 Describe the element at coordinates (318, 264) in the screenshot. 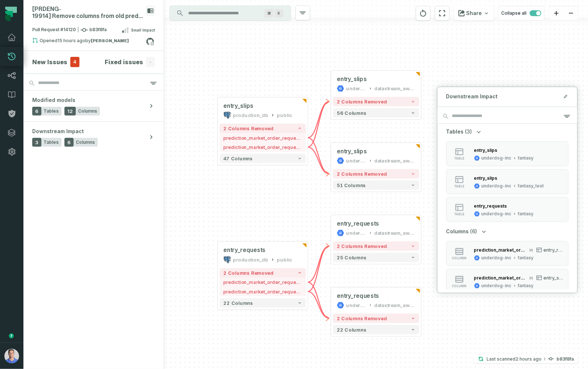

I see `g: Edge from b80e159010e97da1430cd1226553f5d5 to efc88f98663eea194e7f751f3a337386` at that location.